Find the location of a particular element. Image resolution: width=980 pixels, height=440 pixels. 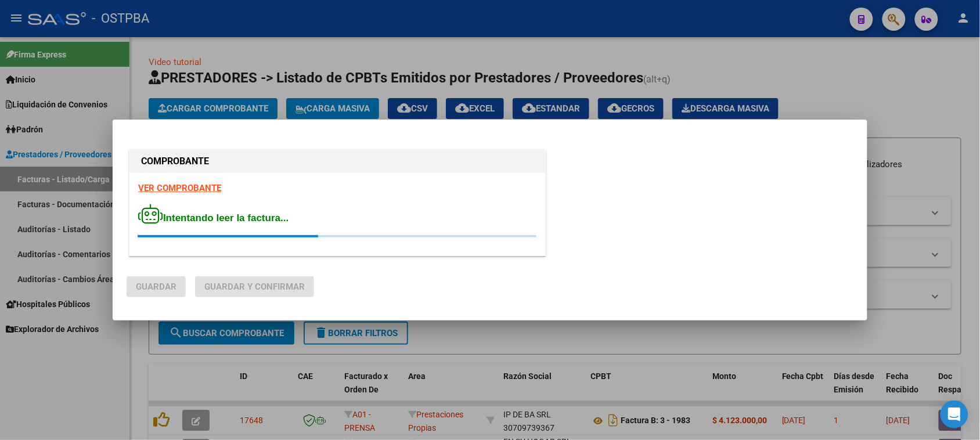

span: Intentando leer la factura... is located at coordinates (213, 218).